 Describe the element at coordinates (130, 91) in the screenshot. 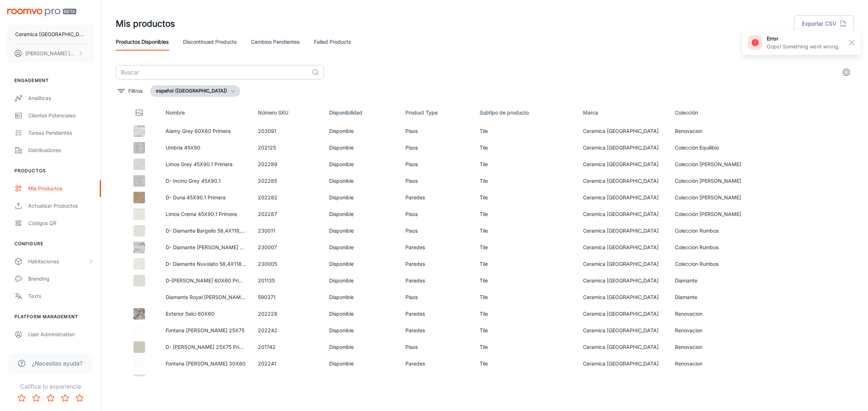

I see `button: filter` at that location.